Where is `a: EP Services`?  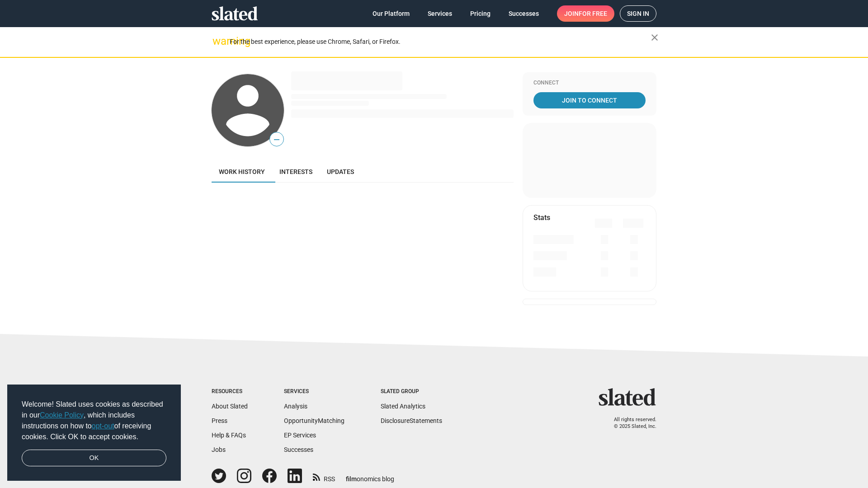 a: EP Services is located at coordinates (300, 435).